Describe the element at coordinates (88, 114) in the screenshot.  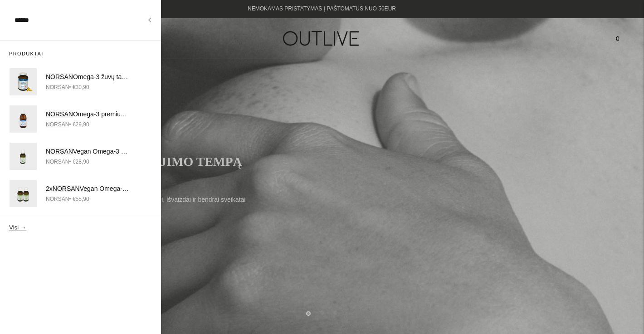
I see `div: Omega-3 premium žuvų taukai su polifenoliais 200ml` at that location.